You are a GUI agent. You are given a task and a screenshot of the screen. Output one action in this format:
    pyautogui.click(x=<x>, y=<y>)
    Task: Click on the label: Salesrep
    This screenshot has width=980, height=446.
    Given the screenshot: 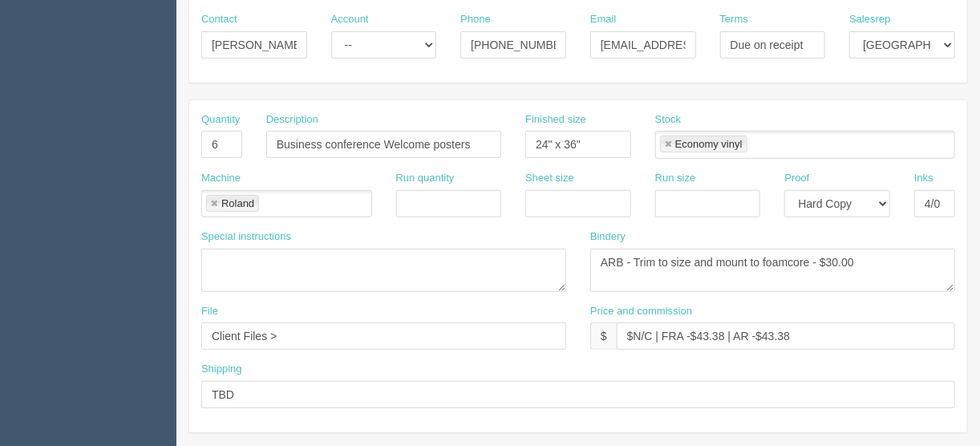 What is the action you would take?
    pyautogui.click(x=869, y=19)
    